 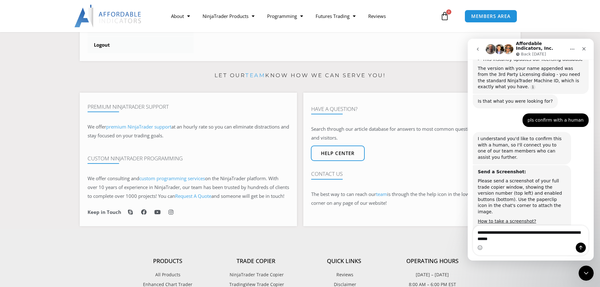 I want to click on img: Profile image for Joel, so click(x=23, y=10).